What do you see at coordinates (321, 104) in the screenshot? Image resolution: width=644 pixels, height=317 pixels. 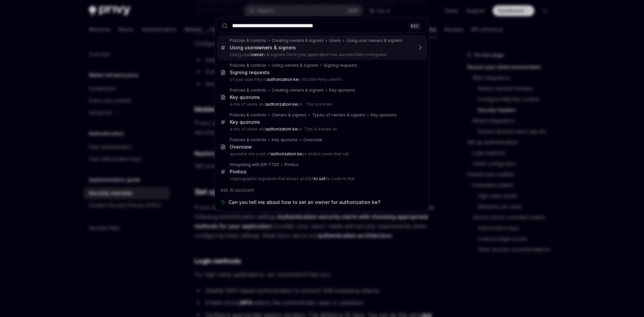 I see `p: a mix of users and ys . This is known` at bounding box center [321, 104].